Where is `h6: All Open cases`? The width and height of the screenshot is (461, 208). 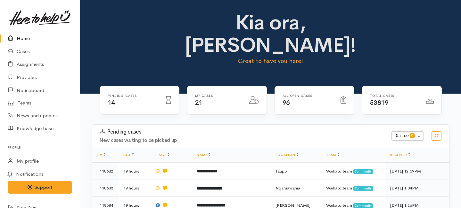
h6: All Open cases is located at coordinates (307, 96).